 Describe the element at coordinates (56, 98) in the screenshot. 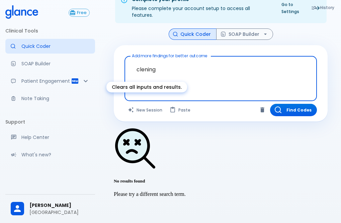

I see `p: Note Taking` at that location.